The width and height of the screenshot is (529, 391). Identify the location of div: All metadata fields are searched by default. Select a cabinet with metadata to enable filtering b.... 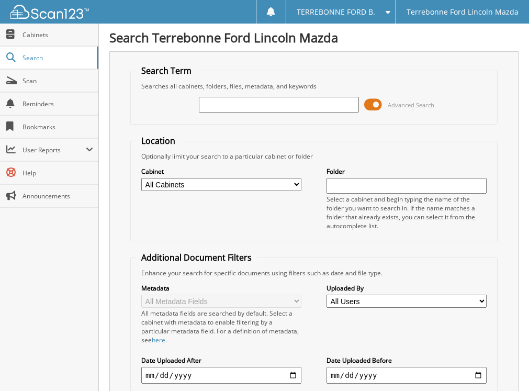
(221, 327).